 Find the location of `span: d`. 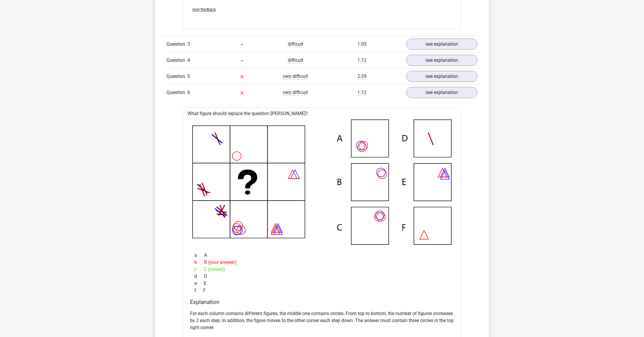

span: d is located at coordinates (199, 276).